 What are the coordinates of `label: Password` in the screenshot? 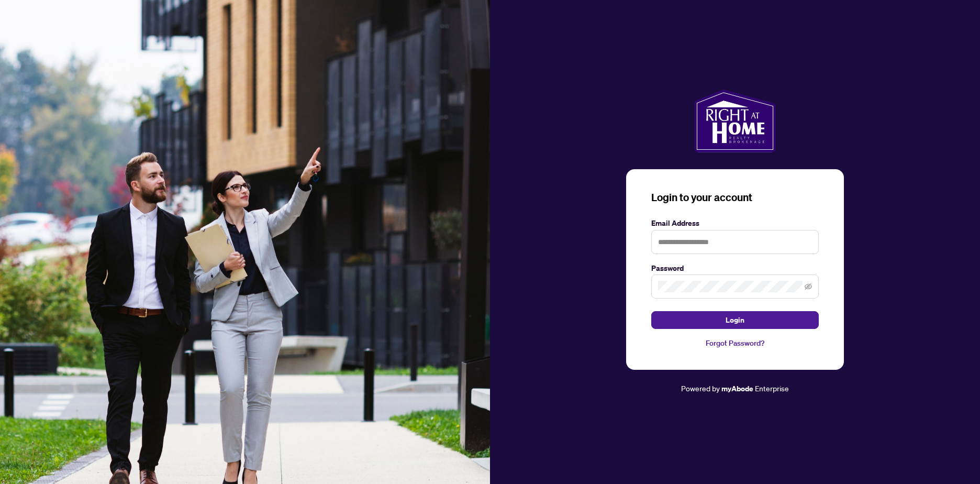 It's located at (735, 268).